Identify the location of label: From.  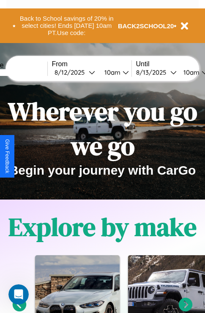
(92, 64).